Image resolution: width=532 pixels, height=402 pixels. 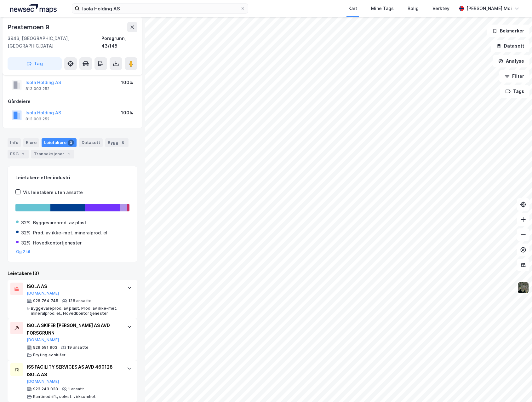 I want to click on div: ISS FACILITY SERVICES AS AVD 460128 ISOLA AS, so click(x=74, y=370).